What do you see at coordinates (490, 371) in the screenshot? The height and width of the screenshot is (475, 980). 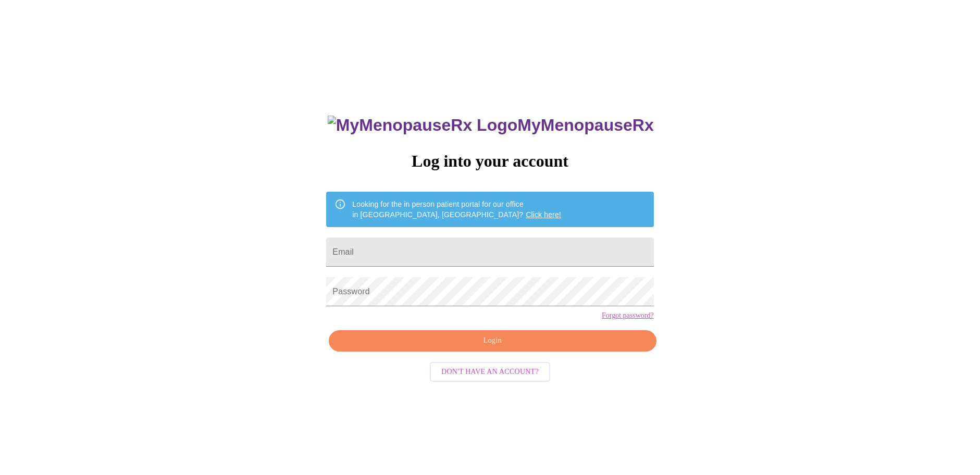 I see `a: Don't have an account?` at bounding box center [490, 371].